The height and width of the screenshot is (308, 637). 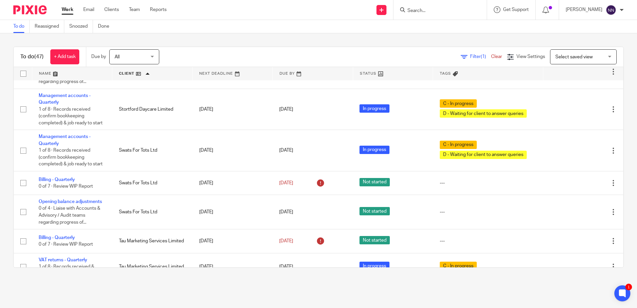 I want to click on a: Clients, so click(x=112, y=10).